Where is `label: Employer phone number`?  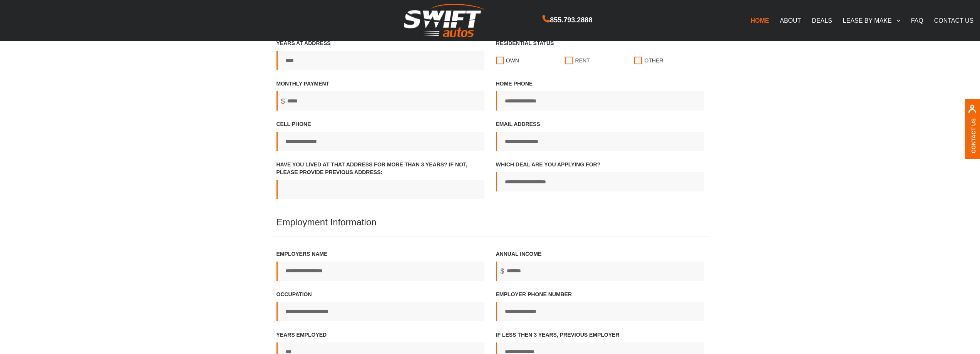
label: Employer phone number is located at coordinates (600, 306).